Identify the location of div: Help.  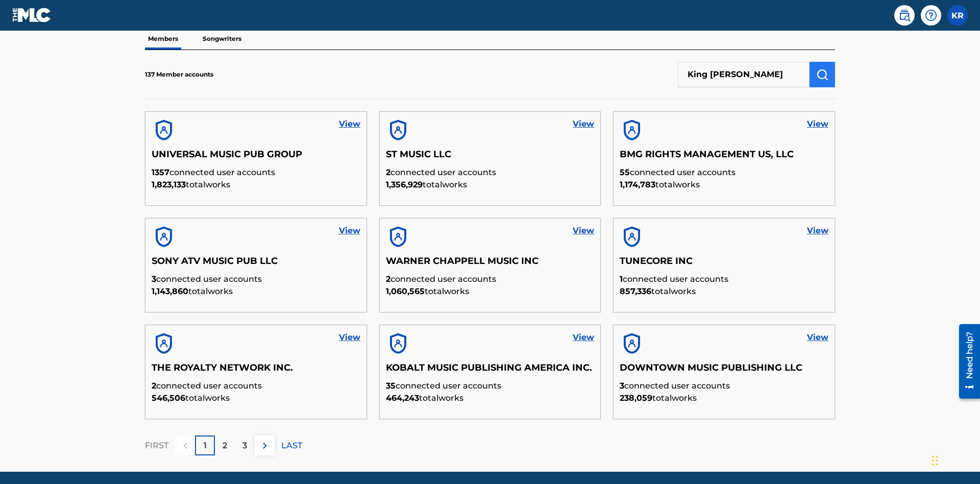
(931, 15).